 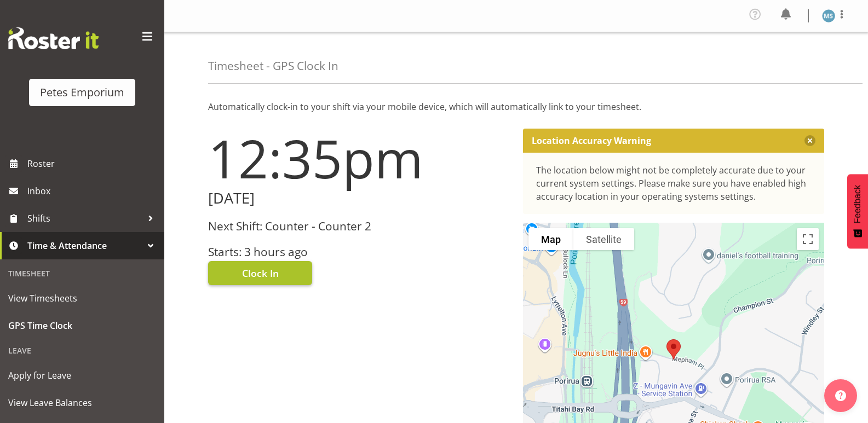 I want to click on img: Rosterit website logo, so click(x=53, y=38).